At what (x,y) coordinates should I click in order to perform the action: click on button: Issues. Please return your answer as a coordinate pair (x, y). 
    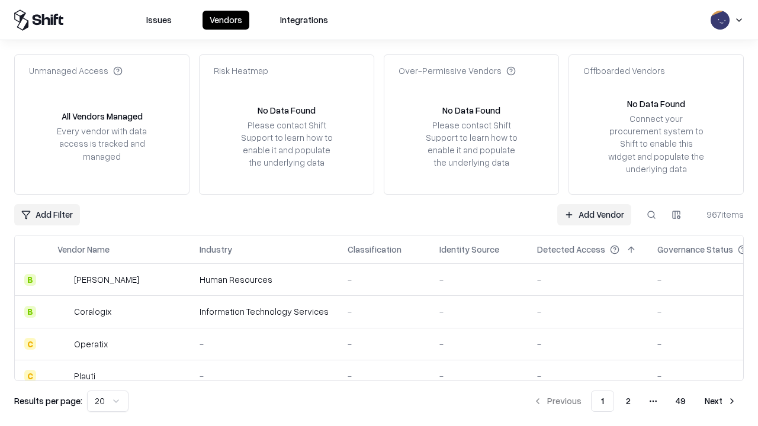
    Looking at the image, I should click on (159, 20).